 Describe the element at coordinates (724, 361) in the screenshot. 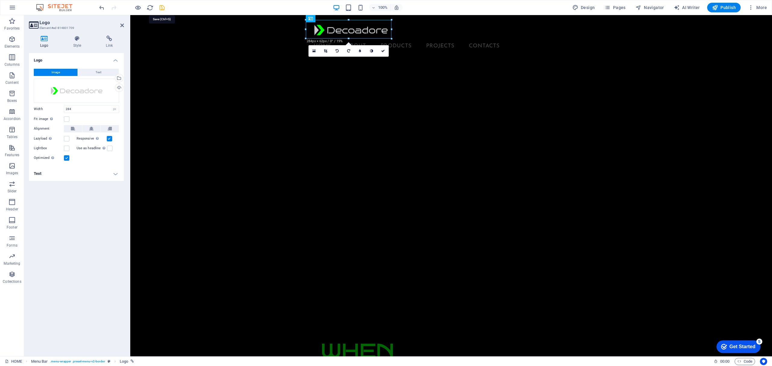

I see `span: 00 00` at that location.